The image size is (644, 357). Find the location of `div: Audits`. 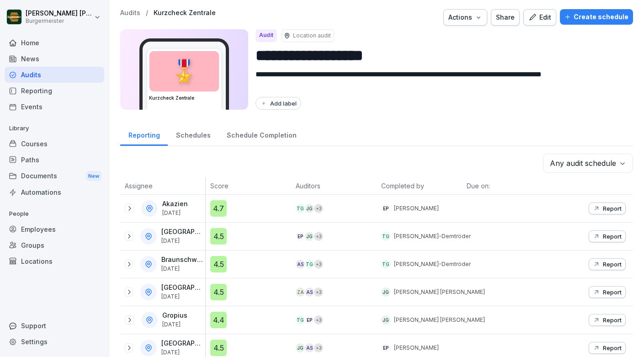

div: Audits is located at coordinates (54, 74).